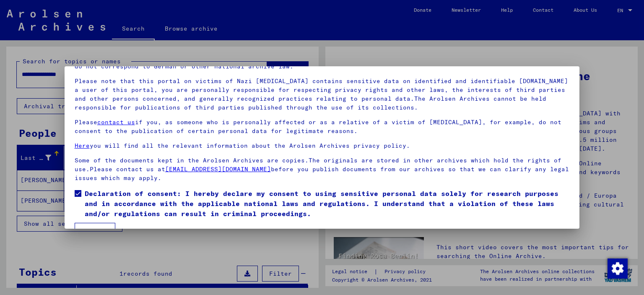 Image resolution: width=644 pixels, height=295 pixels. What do you see at coordinates (327, 204) in the screenshot?
I see `span: Declaration of consent: I hereby declare my consent to using sensitive personal data solely for r...` at bounding box center [327, 204].